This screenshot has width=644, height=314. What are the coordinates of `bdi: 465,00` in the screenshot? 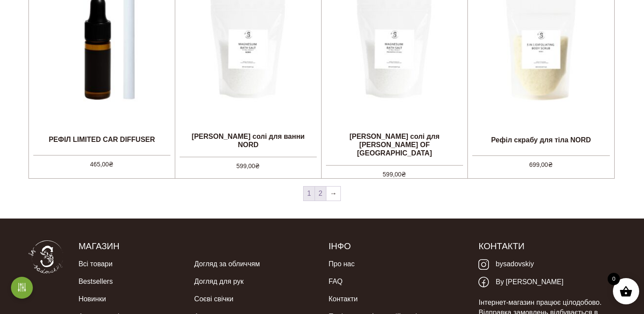 It's located at (102, 164).